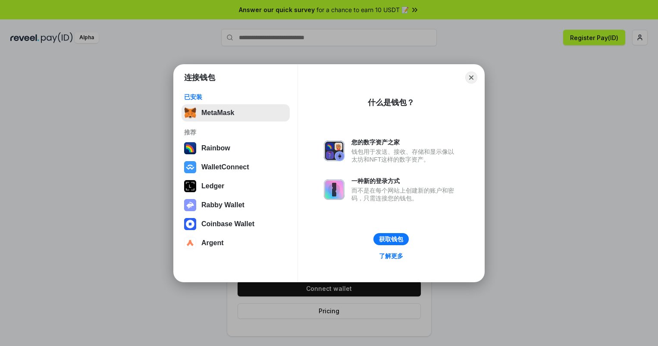 The width and height of the screenshot is (658, 346). What do you see at coordinates (200, 78) in the screenshot?
I see `h1: 连接钱包` at bounding box center [200, 78].